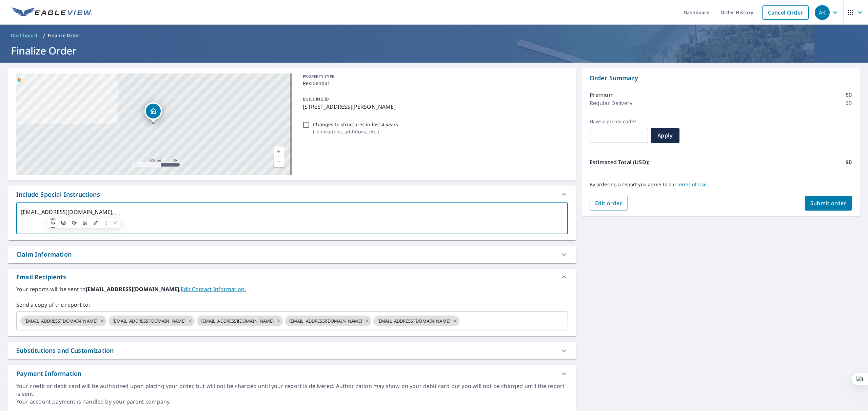  I want to click on p: Order Summary, so click(721, 78).